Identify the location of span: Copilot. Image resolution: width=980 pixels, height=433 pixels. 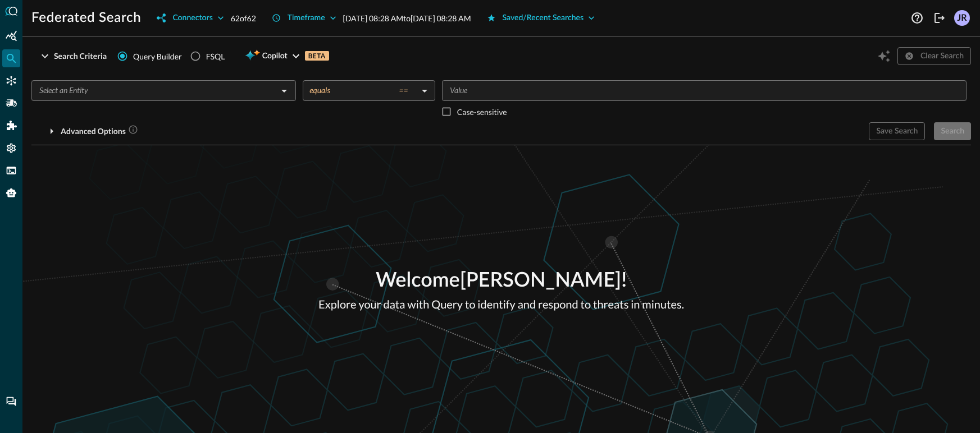
(275, 56).